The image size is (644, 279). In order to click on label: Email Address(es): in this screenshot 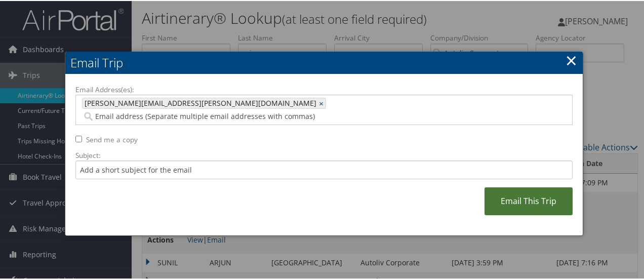, I will do `click(324, 88)`.